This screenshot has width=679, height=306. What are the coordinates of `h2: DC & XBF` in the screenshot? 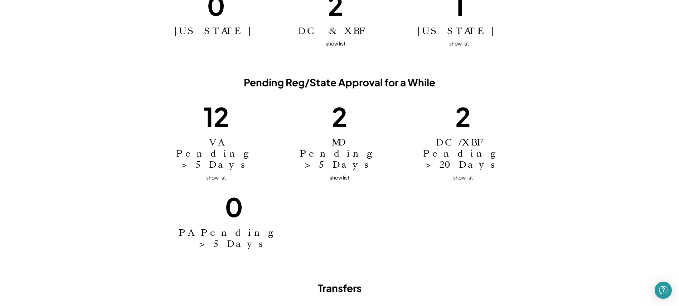 It's located at (336, 31).